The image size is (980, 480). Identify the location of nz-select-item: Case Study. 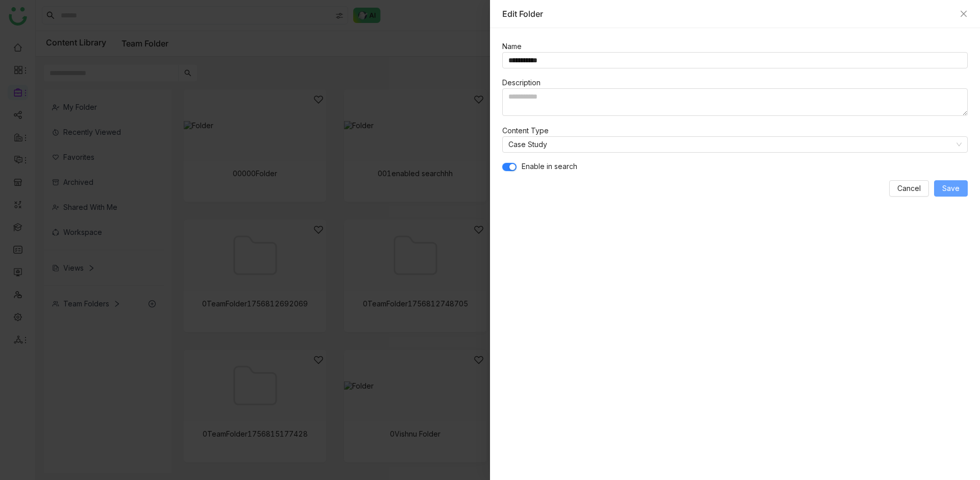
(735, 145).